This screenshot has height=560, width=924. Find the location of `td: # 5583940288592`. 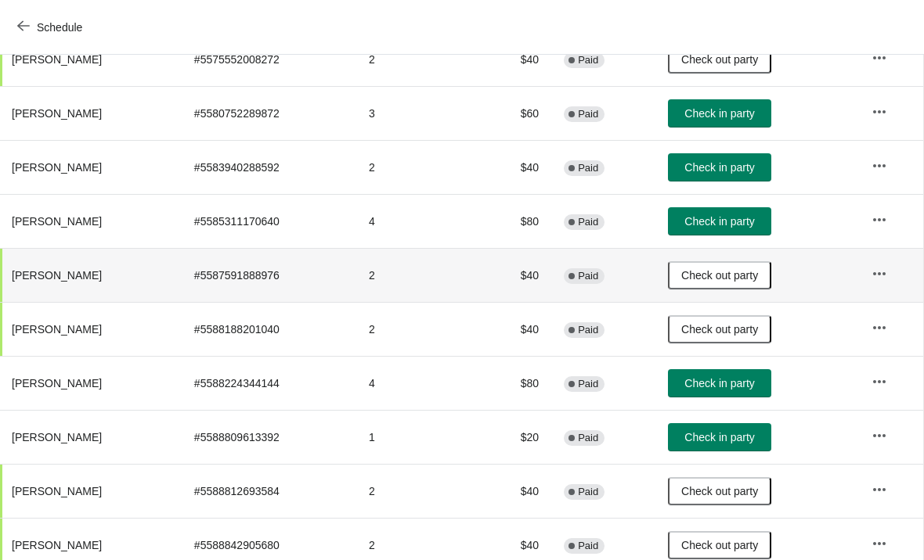

td: # 5583940288592 is located at coordinates (269, 167).